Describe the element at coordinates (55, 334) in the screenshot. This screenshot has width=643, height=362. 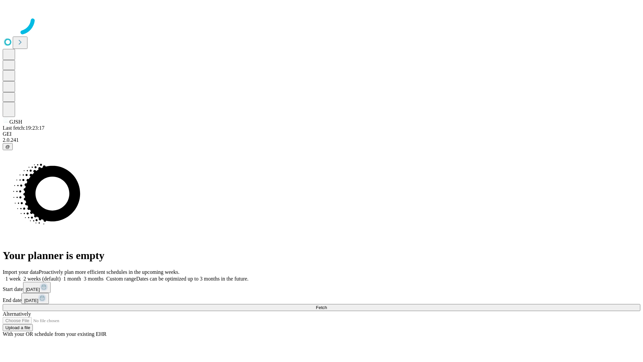
I see `span: With your OR schedule from your existing EHR` at that location.